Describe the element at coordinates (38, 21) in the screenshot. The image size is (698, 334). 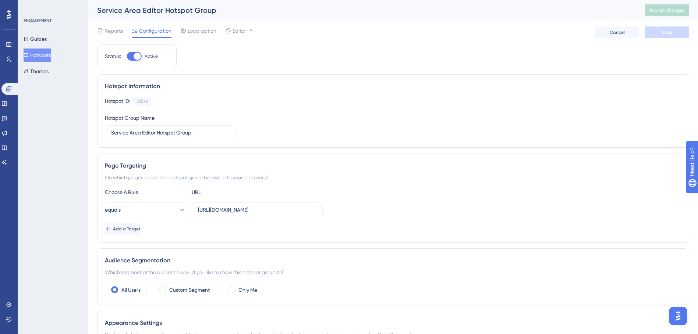
I see `div: ENGAGEMENT` at that location.